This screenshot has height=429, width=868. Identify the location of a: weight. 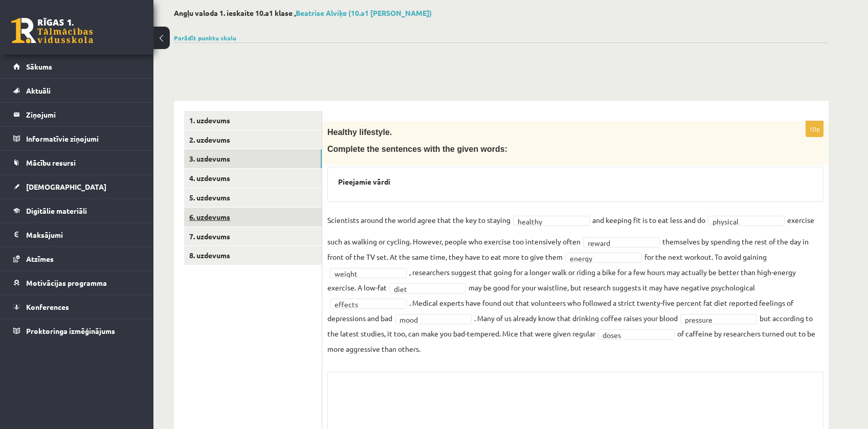
(368, 273).